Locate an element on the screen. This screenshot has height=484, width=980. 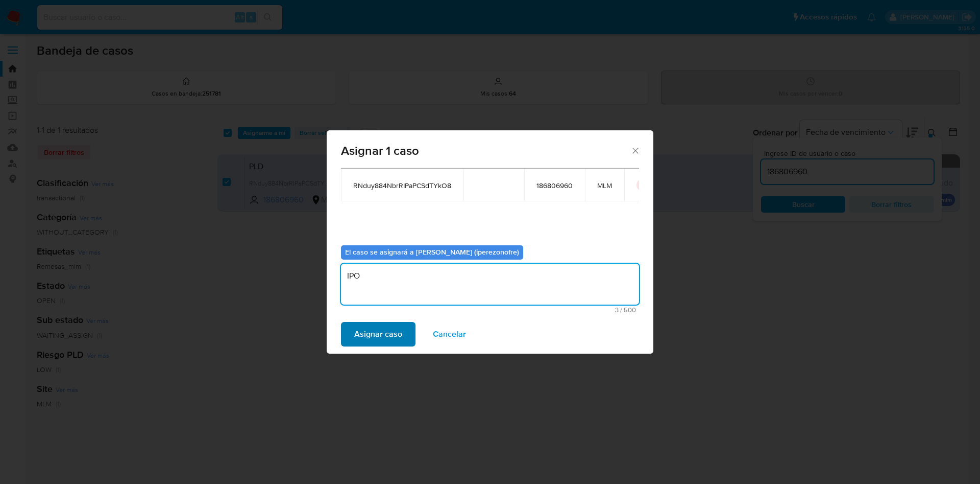
span: Cancelar is located at coordinates (449, 334).